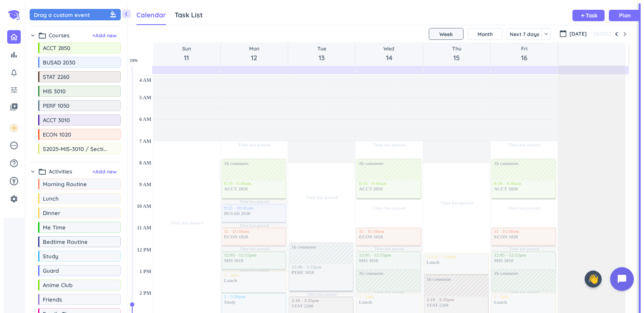 This screenshot has width=644, height=313. I want to click on div: 2 PM, so click(145, 293).